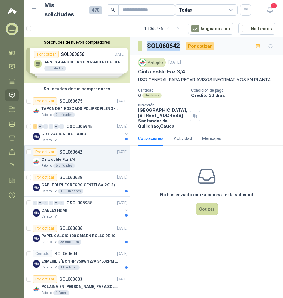  I want to click on p: SOL060606, so click(71, 228).